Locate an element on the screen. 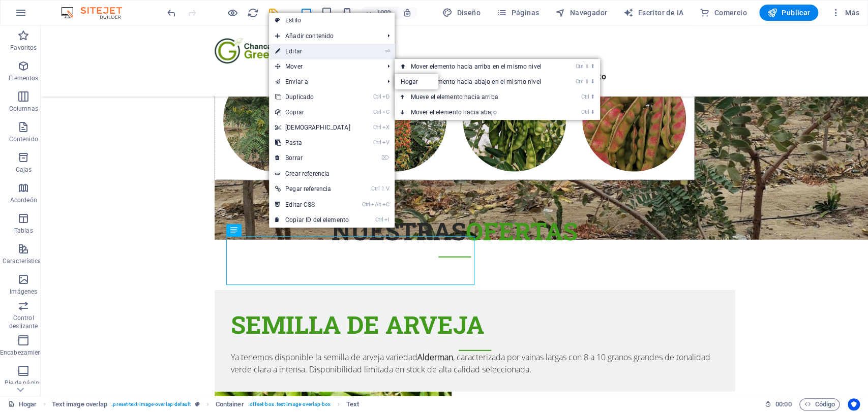 Image resolution: width=868 pixels, height=412 pixels. font: Acordeón is located at coordinates (23, 200).